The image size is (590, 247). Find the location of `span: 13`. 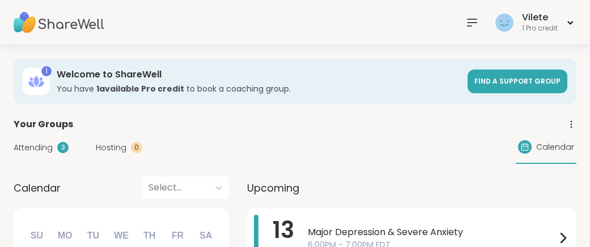

span: 13 is located at coordinates (283, 230).